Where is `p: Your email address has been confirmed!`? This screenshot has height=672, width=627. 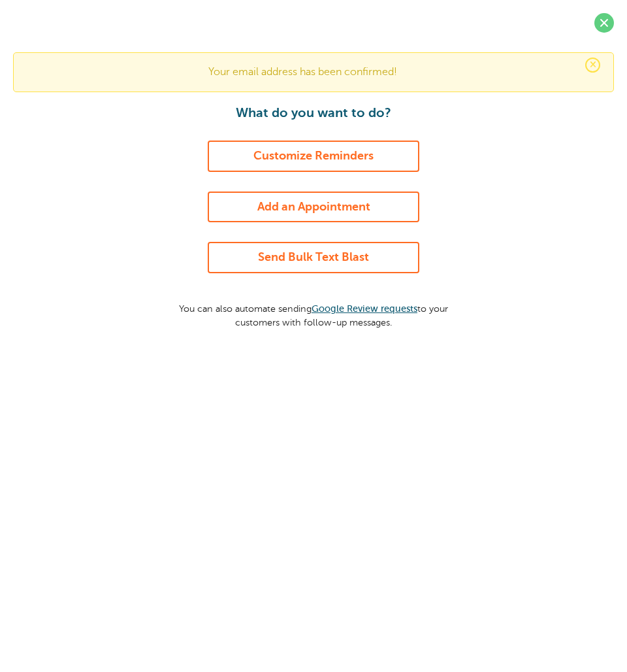
p: Your email address has been confirmed! is located at coordinates (314, 72).